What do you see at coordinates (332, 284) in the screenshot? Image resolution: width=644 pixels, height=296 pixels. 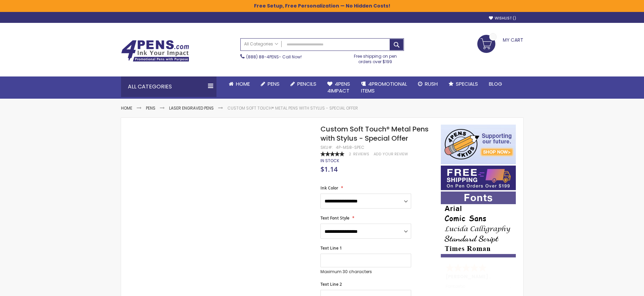 I see `span: Text Line 2` at bounding box center [332, 284].